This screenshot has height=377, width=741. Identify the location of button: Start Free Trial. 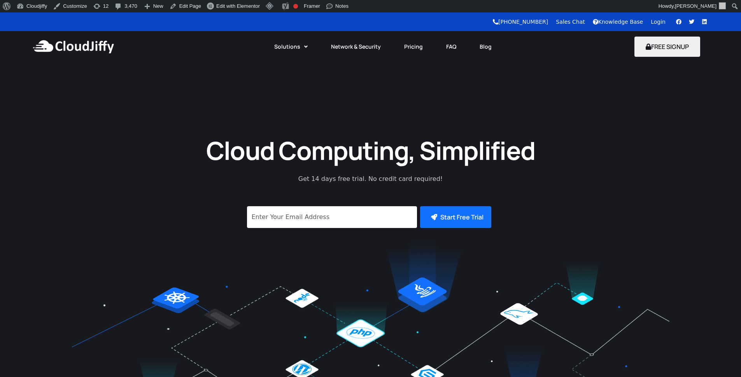
(456, 217).